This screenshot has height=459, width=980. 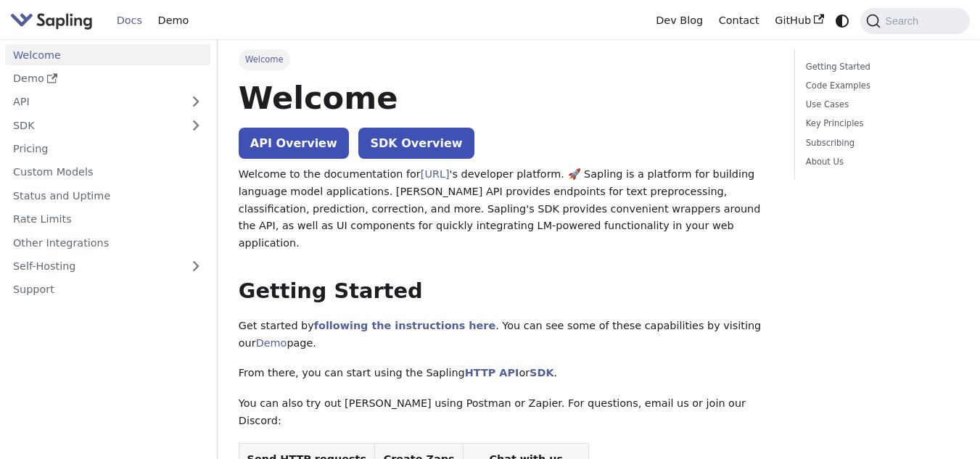 What do you see at coordinates (416, 143) in the screenshot?
I see `a: SDK Overview` at bounding box center [416, 143].